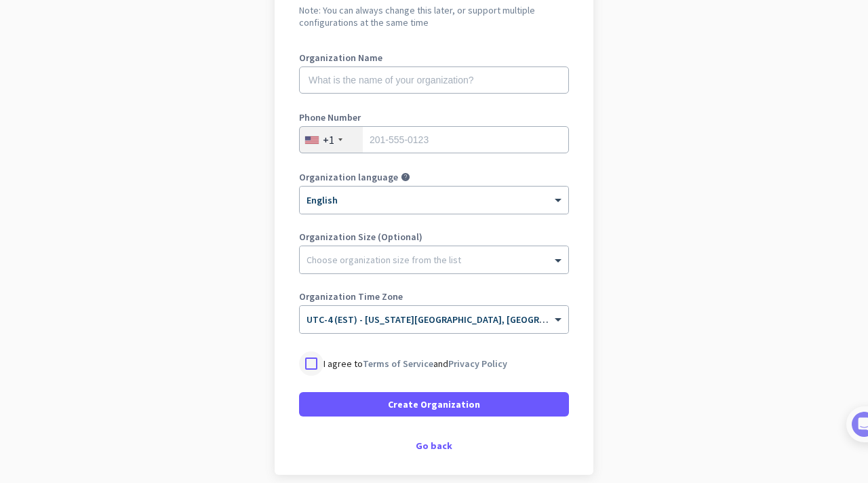 The height and width of the screenshot is (483, 868). Describe the element at coordinates (434, 80) in the screenshot. I see `input: What is the name of your organization?` at that location.